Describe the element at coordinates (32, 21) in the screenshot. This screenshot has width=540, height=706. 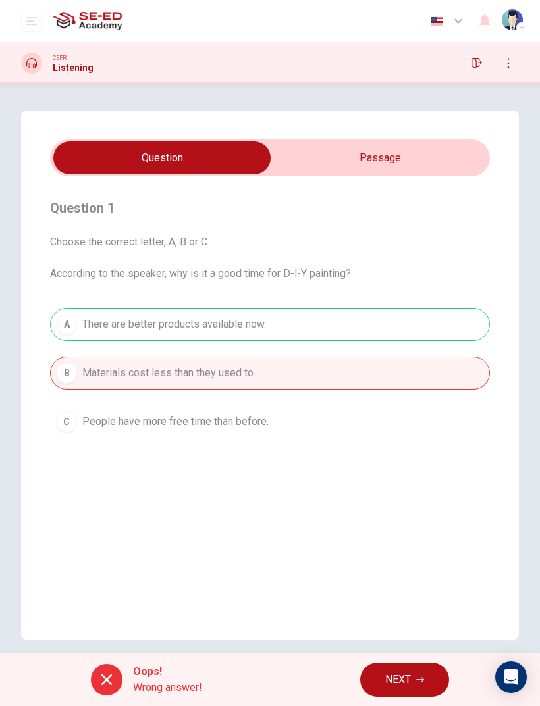
I see `button: open mobile menu` at that location.